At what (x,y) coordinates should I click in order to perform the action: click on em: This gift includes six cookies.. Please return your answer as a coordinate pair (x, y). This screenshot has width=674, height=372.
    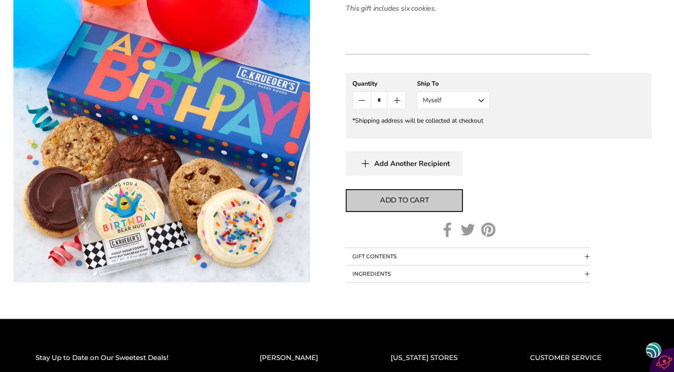
    Looking at the image, I should click on (391, 8).